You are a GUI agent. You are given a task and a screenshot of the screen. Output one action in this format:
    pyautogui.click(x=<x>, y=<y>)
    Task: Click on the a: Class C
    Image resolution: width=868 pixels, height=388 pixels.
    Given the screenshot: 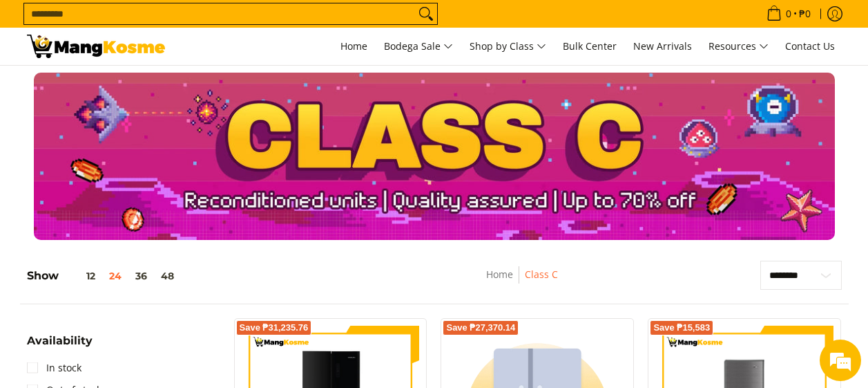 What is the action you would take?
    pyautogui.click(x=541, y=274)
    